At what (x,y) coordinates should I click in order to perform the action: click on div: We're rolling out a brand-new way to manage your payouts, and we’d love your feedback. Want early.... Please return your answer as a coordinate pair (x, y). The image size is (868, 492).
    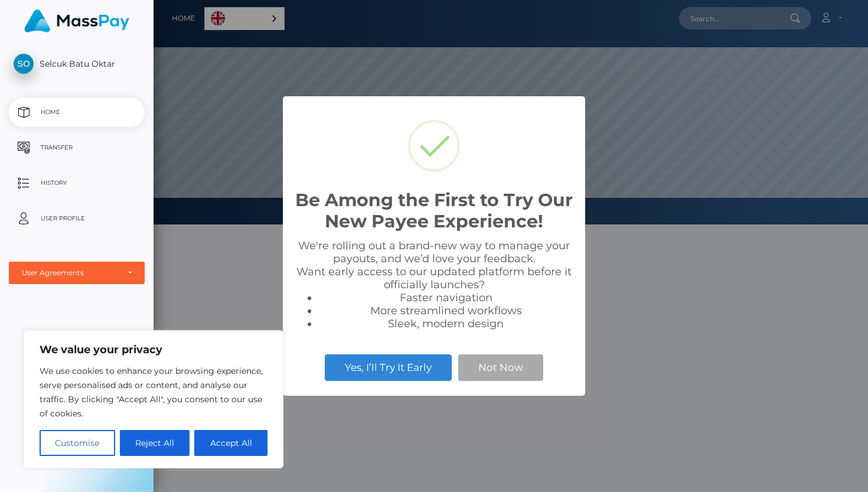
    Looking at the image, I should click on (434, 285).